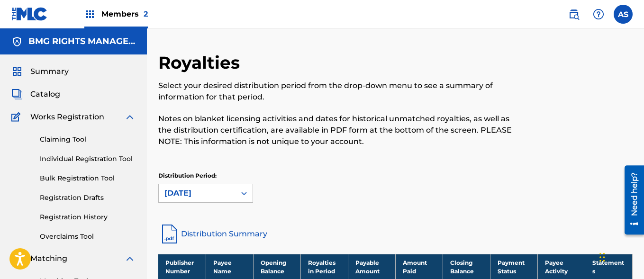 This screenshot has width=644, height=279. Describe the element at coordinates (17, 42) in the screenshot. I see `img: Accounts` at that location.